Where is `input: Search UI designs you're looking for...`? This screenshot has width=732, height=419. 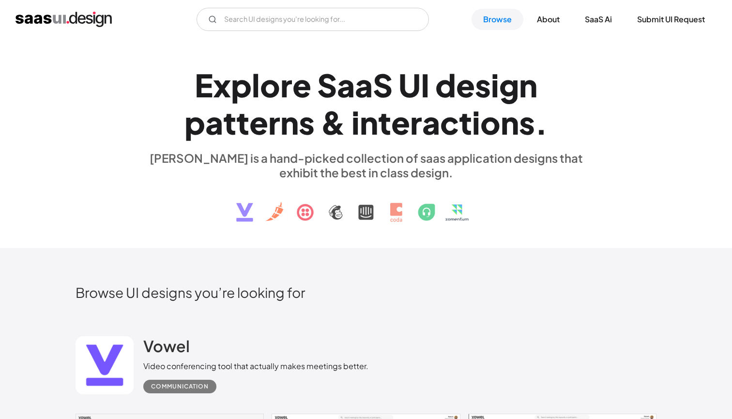
input: Search UI designs you're looking for... is located at coordinates (313, 19).